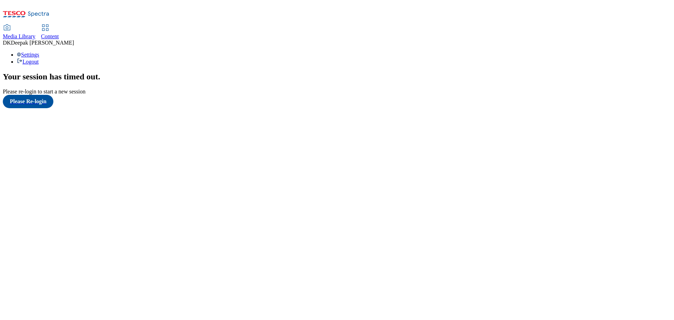  I want to click on button: Please Re-login, so click(28, 101).